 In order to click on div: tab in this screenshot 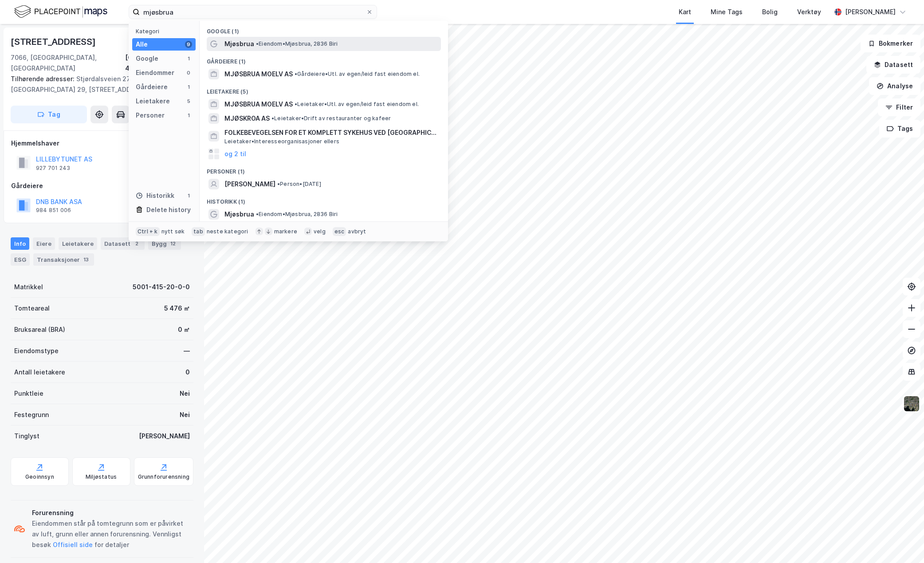, I will do `click(198, 232)`.